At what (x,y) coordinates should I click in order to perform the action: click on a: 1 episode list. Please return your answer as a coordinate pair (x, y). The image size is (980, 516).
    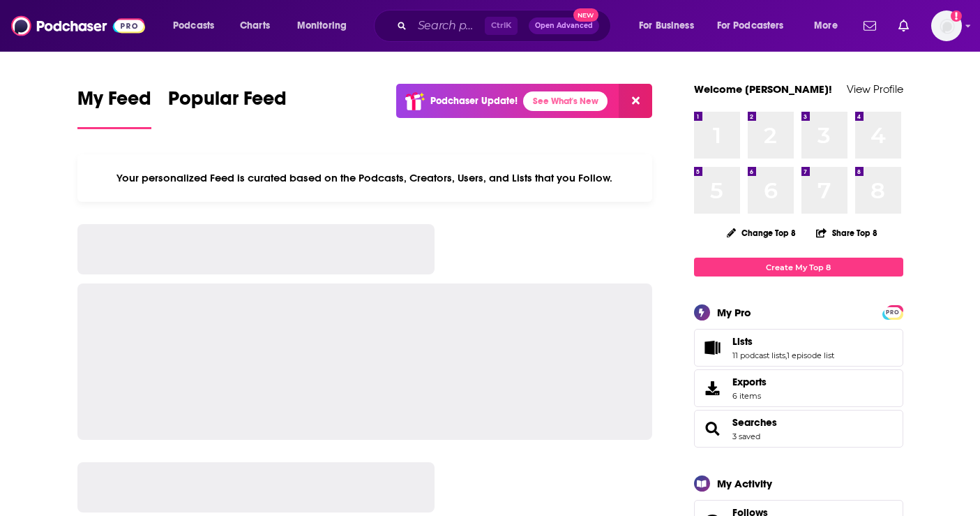
    Looking at the image, I should click on (811, 355).